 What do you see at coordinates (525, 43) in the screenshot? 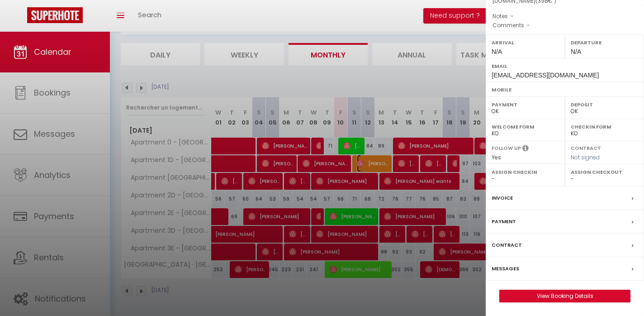
I see `label: Arrival` at bounding box center [525, 43].